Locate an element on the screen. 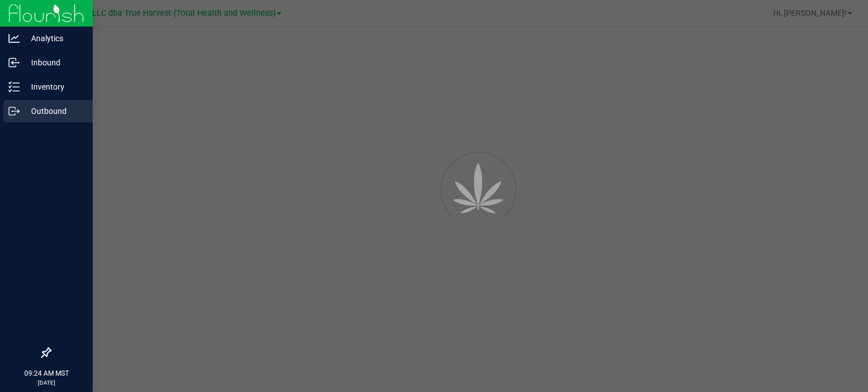 Image resolution: width=868 pixels, height=392 pixels. p: Inbound is located at coordinates (54, 63).